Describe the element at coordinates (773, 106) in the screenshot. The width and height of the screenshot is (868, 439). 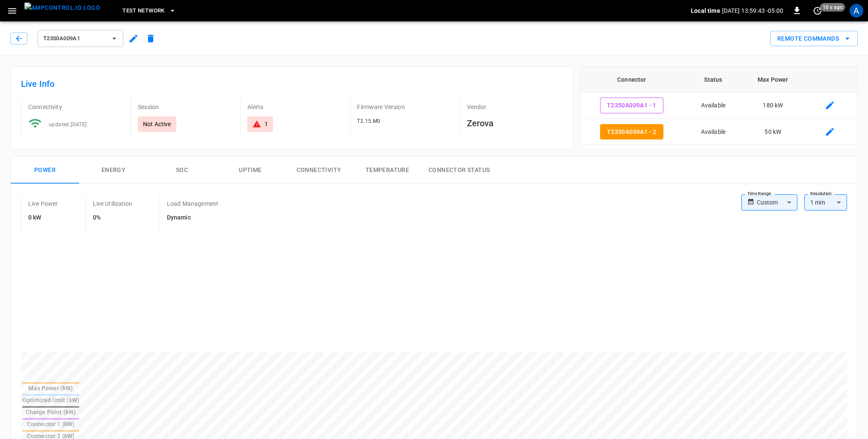
I see `td: 180 kW` at that location.